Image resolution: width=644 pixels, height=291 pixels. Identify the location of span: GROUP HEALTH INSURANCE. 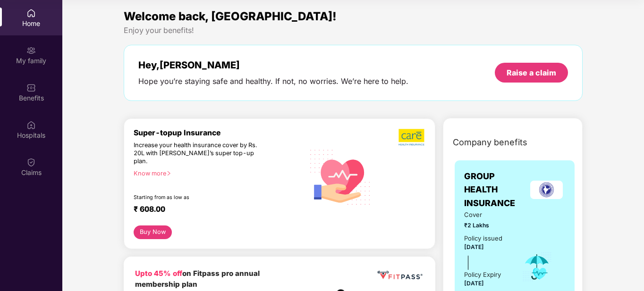
(496, 190).